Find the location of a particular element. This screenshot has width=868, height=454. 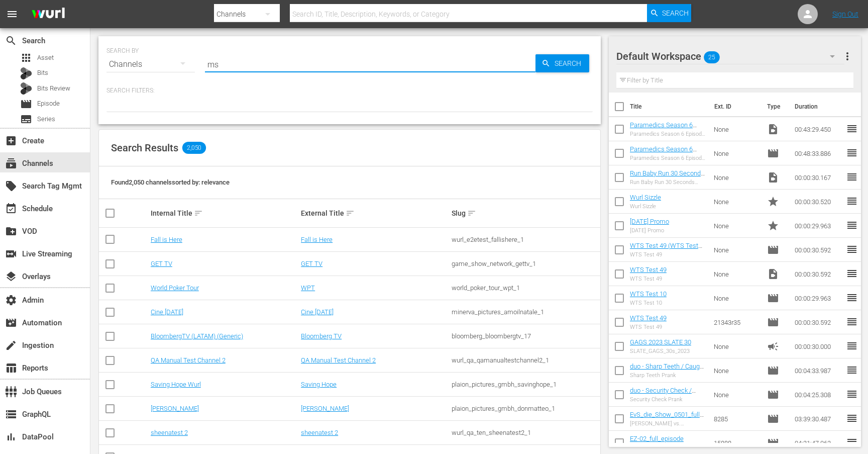

span: VOD is located at coordinates (11, 231).